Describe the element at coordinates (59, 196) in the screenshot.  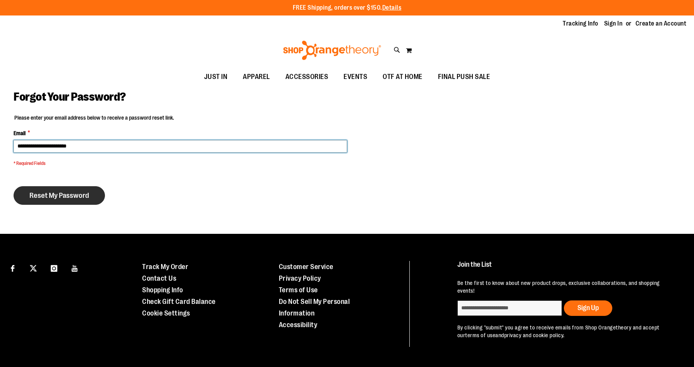
I see `button: Reset My Password` at that location.